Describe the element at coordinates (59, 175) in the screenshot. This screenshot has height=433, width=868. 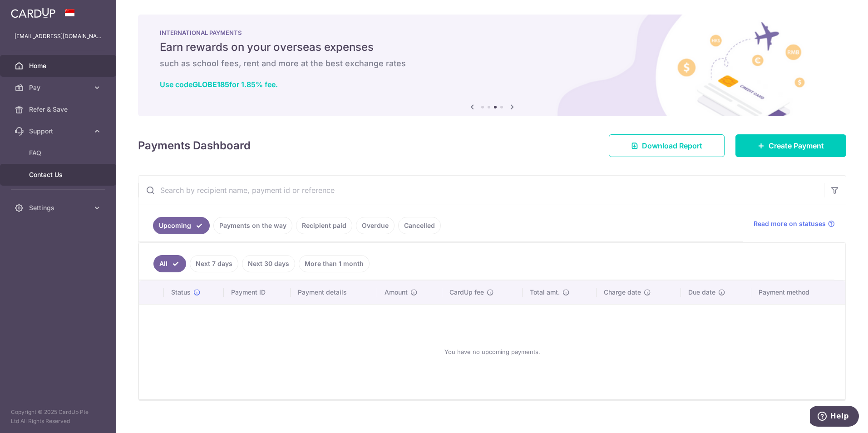
I see `span: Contact Us` at that location.